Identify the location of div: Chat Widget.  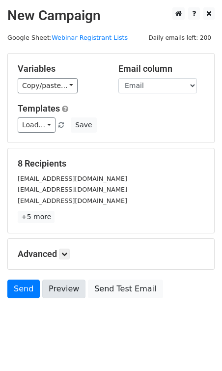
(198, 347).